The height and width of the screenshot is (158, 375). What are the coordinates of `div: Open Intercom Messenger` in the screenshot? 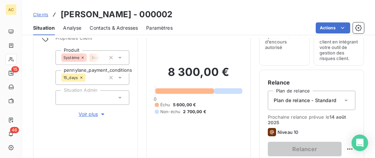 It's located at (360, 143).